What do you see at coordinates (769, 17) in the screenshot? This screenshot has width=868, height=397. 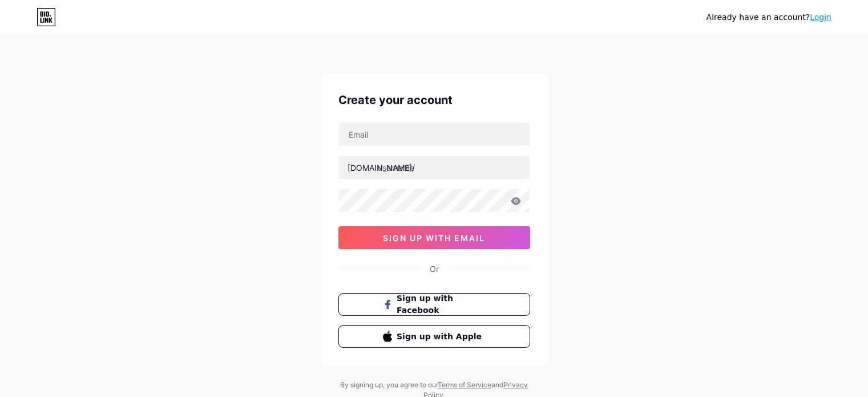 I see `div: Already have an account?` at bounding box center [769, 17].